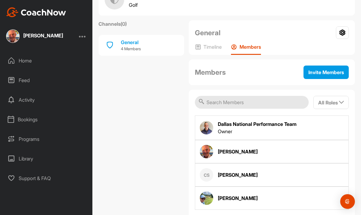 The image size is (361, 215). I want to click on label: Channels ( 0 ), so click(113, 24).